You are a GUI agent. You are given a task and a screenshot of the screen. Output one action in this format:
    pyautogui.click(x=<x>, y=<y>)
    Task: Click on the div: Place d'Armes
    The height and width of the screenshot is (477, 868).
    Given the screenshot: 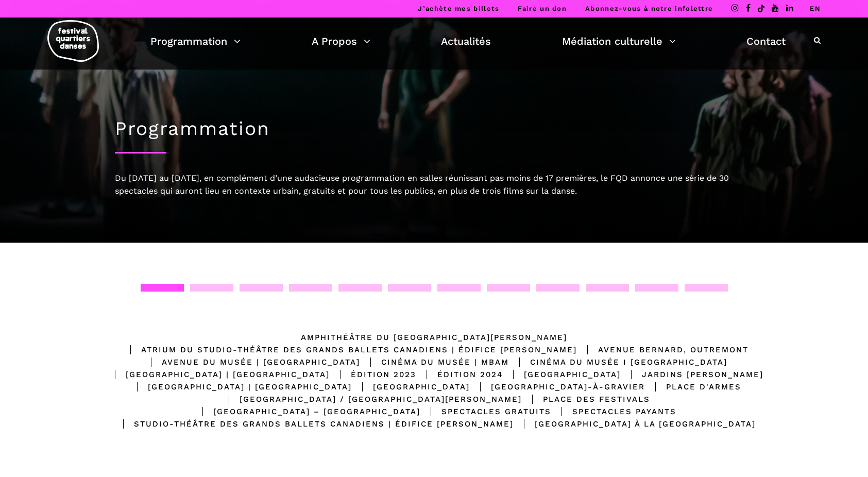 What is the action you would take?
    pyautogui.click(x=693, y=387)
    